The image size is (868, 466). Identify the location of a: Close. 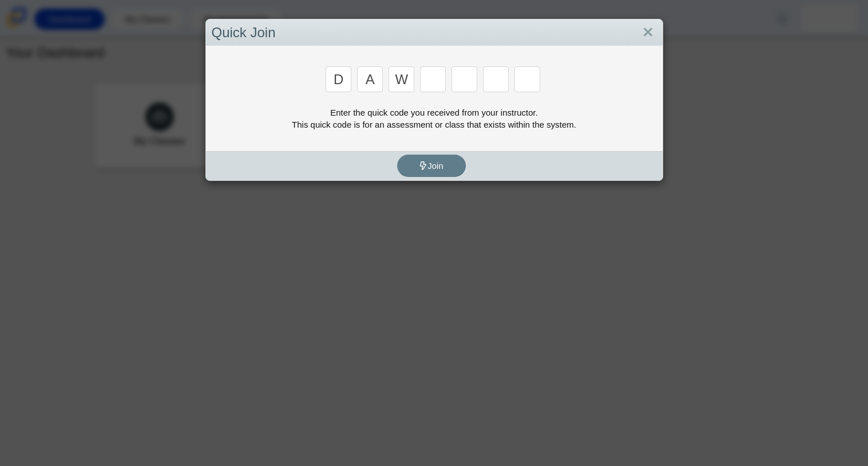
(648, 32).